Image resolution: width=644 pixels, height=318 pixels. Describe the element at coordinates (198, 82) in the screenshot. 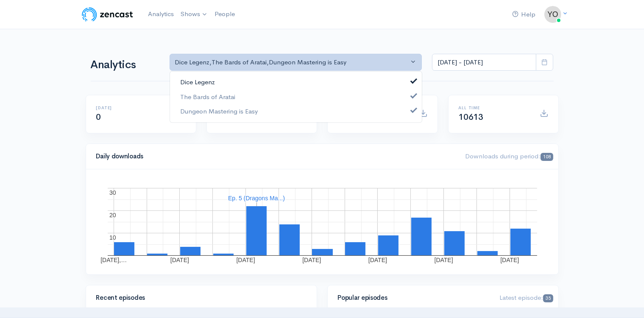

I see `span: Dice Legenz` at that location.